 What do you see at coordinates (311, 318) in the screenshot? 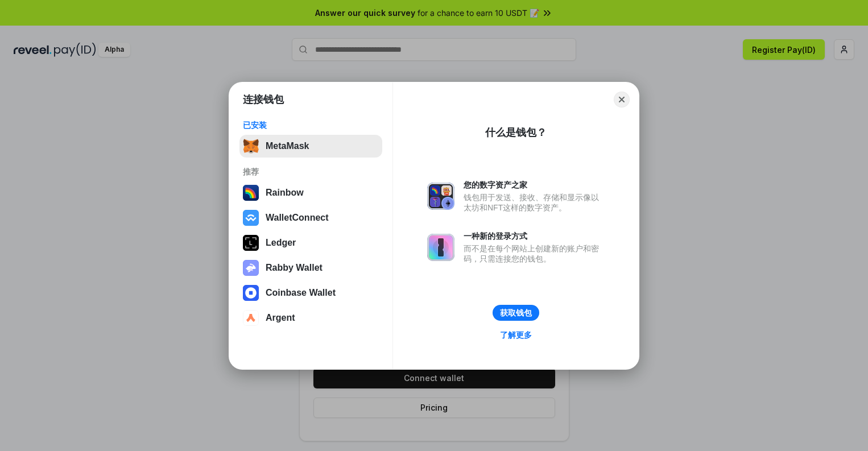
I see `button: Argent` at bounding box center [311, 318].